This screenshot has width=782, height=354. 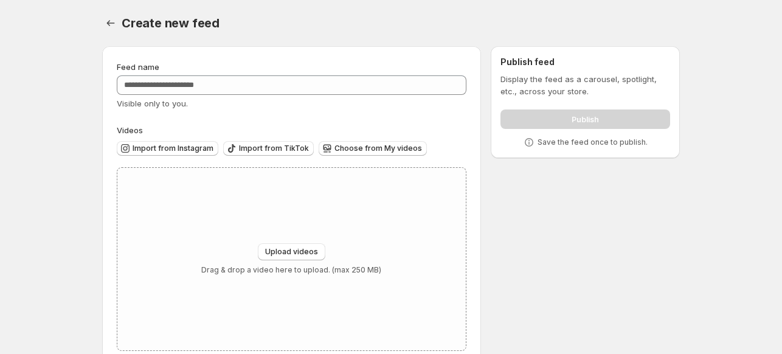 I want to click on span: Feed name, so click(x=138, y=67).